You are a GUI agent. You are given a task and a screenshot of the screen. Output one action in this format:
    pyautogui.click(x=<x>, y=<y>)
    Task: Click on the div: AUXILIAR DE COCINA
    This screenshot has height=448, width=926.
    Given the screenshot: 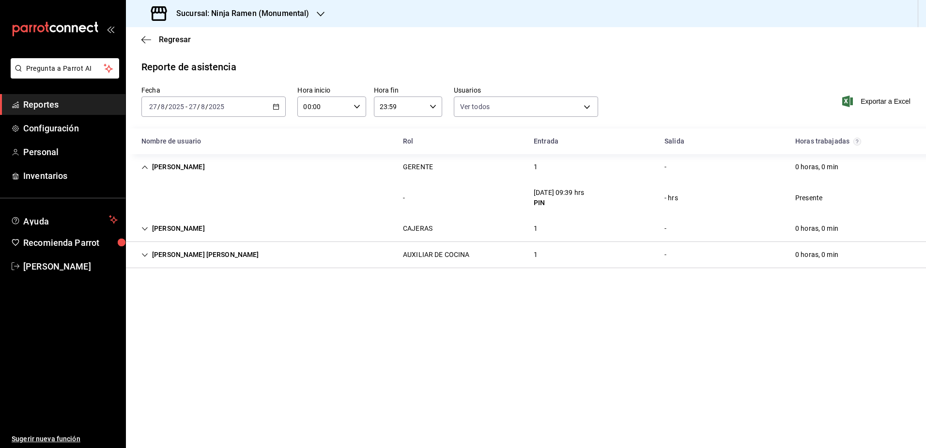 What is the action you would take?
    pyautogui.click(x=436, y=254)
    